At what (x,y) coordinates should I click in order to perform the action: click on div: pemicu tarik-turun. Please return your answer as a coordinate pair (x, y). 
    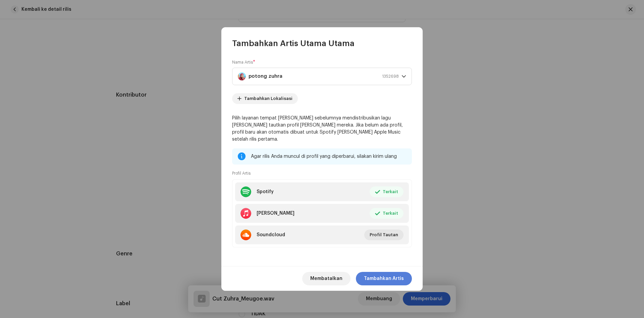
    Looking at the image, I should click on (404, 76).